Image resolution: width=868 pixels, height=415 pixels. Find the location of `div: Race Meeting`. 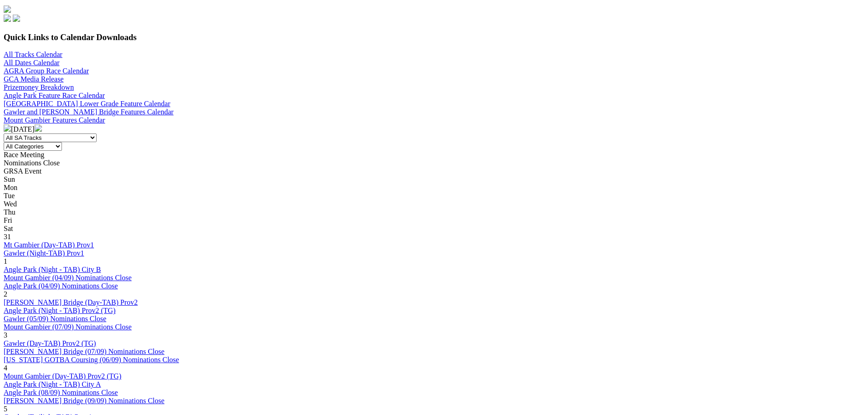

div: Race Meeting is located at coordinates (434, 155).